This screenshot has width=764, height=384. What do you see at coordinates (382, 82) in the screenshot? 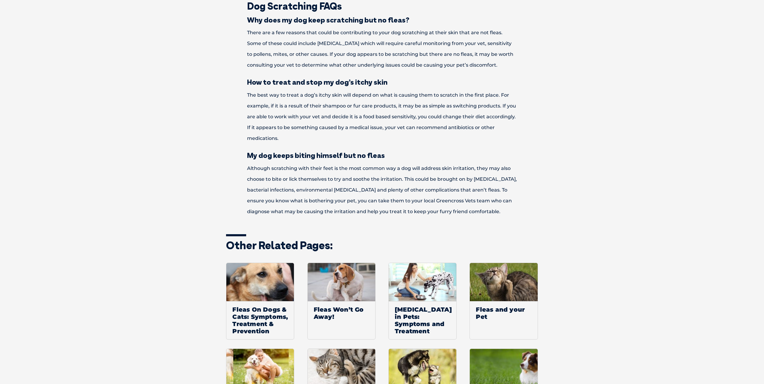
I see `h3: How to treat and stop my dog’s itchy skin` at bounding box center [382, 82].